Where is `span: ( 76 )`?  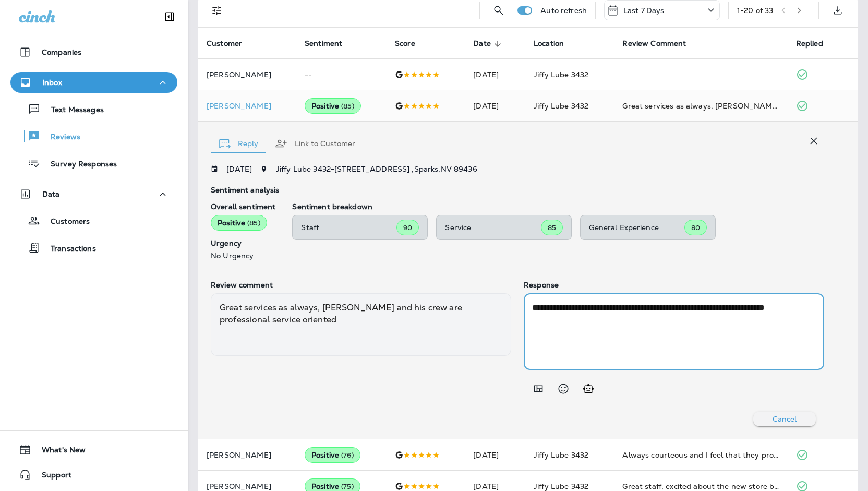 span: ( 76 ) is located at coordinates (348, 455).